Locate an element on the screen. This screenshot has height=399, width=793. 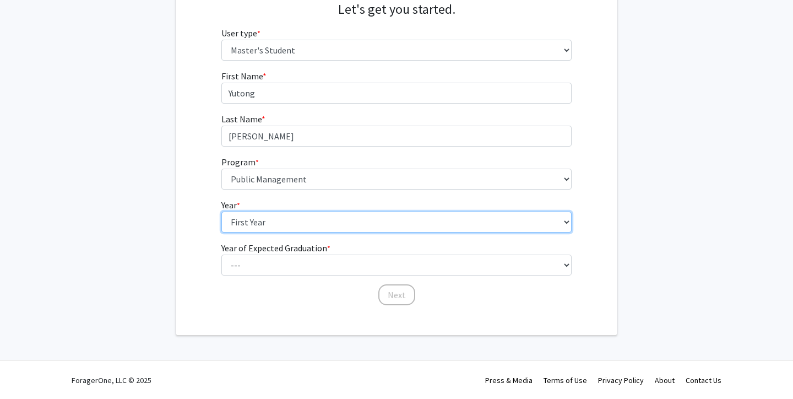
a: Press & Media is located at coordinates (509, 380).